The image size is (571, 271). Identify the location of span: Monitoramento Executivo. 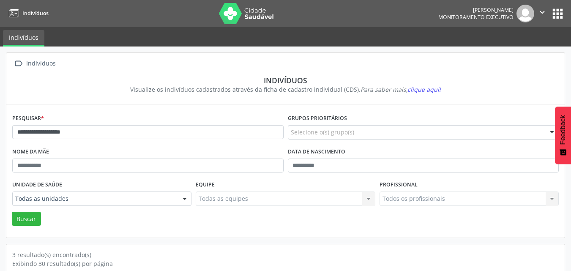
(476, 17).